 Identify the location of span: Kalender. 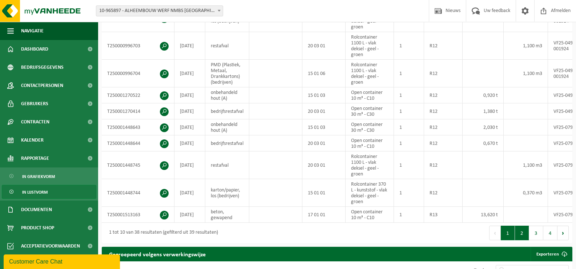
(32, 140).